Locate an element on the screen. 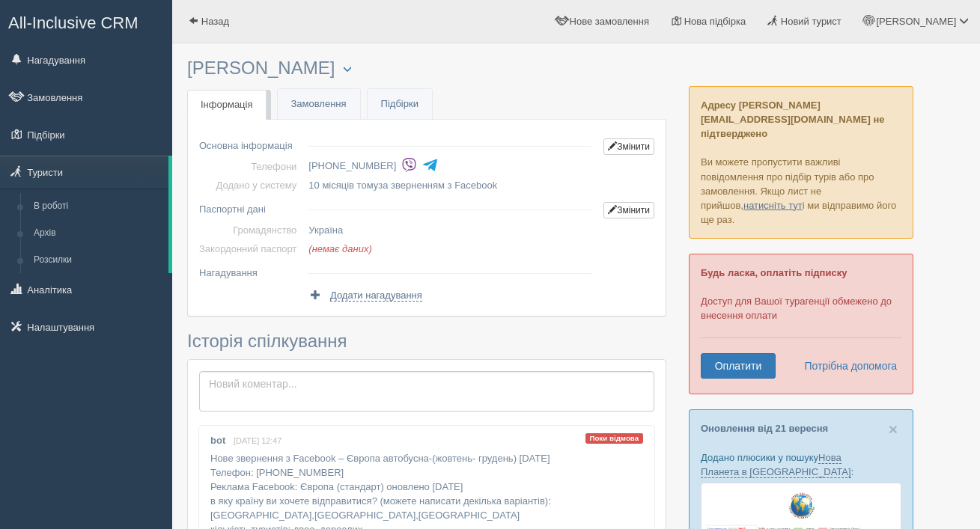 This screenshot has height=529, width=980. td: Україна is located at coordinates (450, 230).